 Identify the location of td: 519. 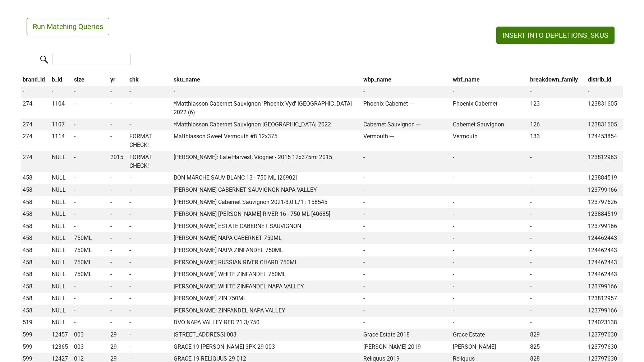
(35, 323).